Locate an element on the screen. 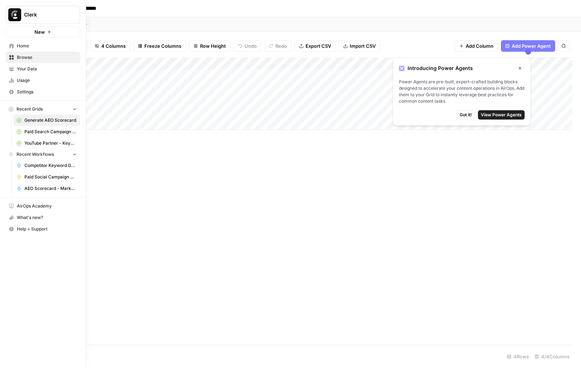 This screenshot has height=368, width=581. span: Add Column is located at coordinates (480, 46).